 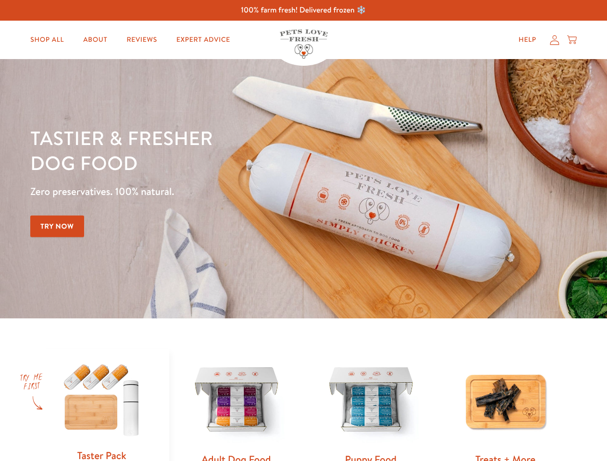 What do you see at coordinates (95, 40) in the screenshot?
I see `a: About` at bounding box center [95, 40].